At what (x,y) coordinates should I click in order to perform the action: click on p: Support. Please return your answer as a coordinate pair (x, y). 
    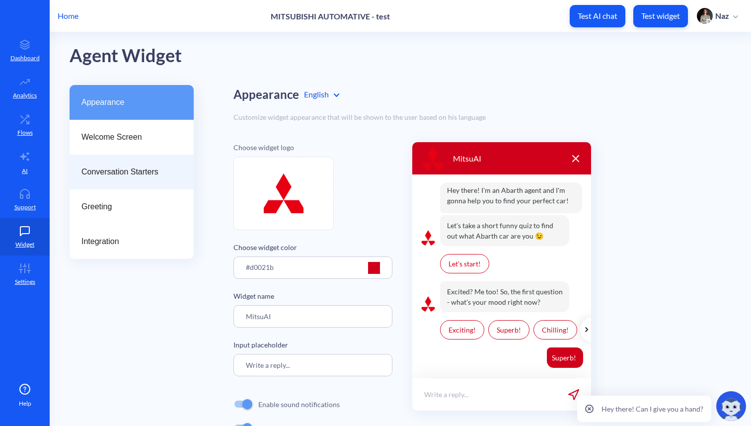
    Looking at the image, I should click on (25, 207).